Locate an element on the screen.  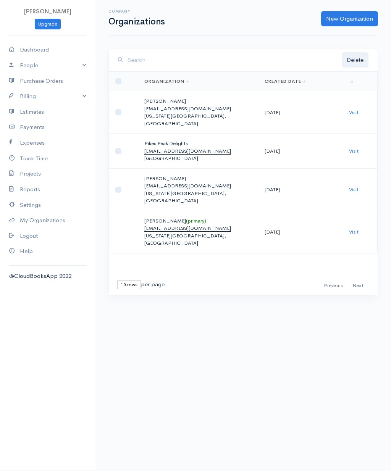
td: Pikes Peak Delights is located at coordinates (198, 151).